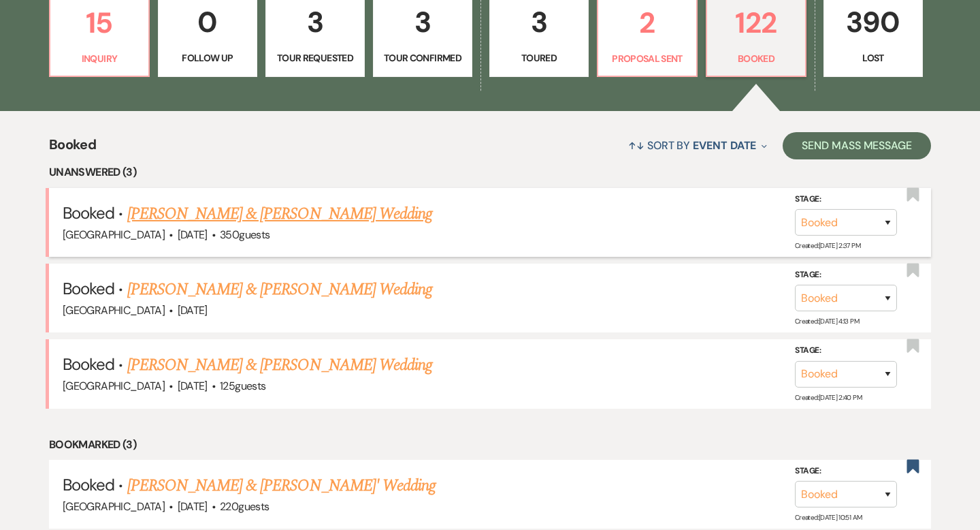 Image resolution: width=980 pixels, height=530 pixels. Describe the element at coordinates (244, 506) in the screenshot. I see `span: 220 guests` at that location.